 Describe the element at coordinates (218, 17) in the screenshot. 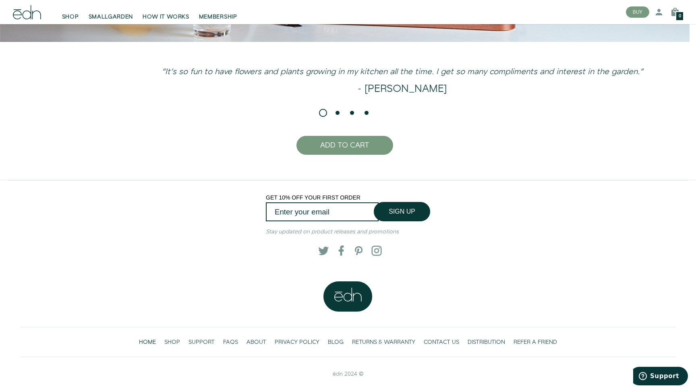

I see `span: MEMBERSHIP` at that location.